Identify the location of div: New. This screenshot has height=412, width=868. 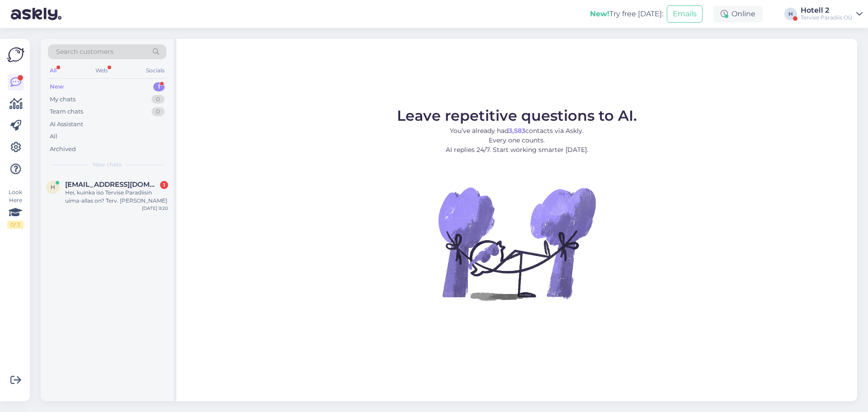
(57, 87).